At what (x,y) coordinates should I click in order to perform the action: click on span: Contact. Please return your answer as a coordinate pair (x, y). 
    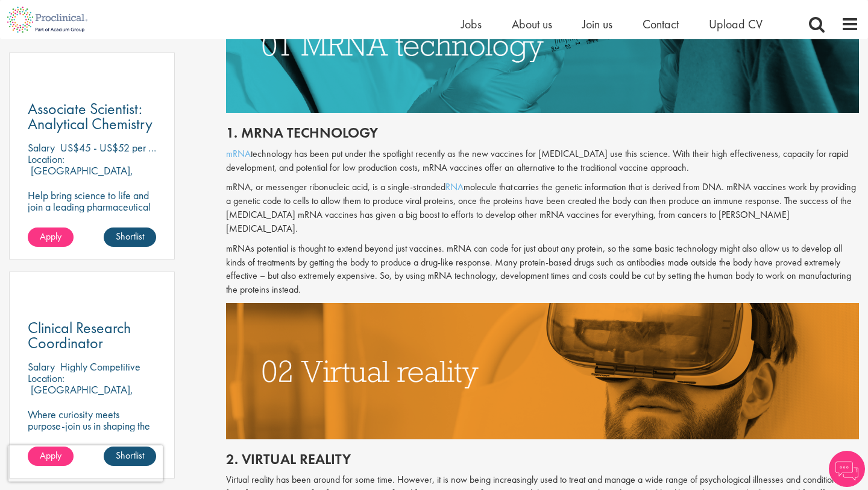
    Looking at the image, I should click on (661, 24).